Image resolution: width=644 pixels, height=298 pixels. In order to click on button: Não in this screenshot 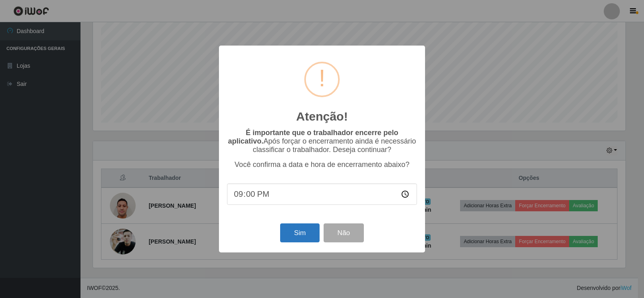, I will do `click(343, 232)`.